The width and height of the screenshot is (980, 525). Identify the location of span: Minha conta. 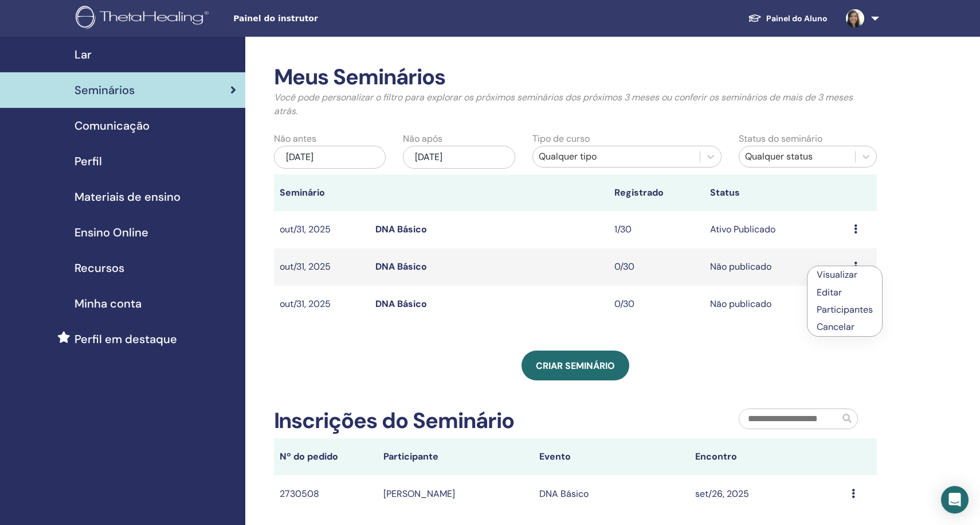
(108, 303).